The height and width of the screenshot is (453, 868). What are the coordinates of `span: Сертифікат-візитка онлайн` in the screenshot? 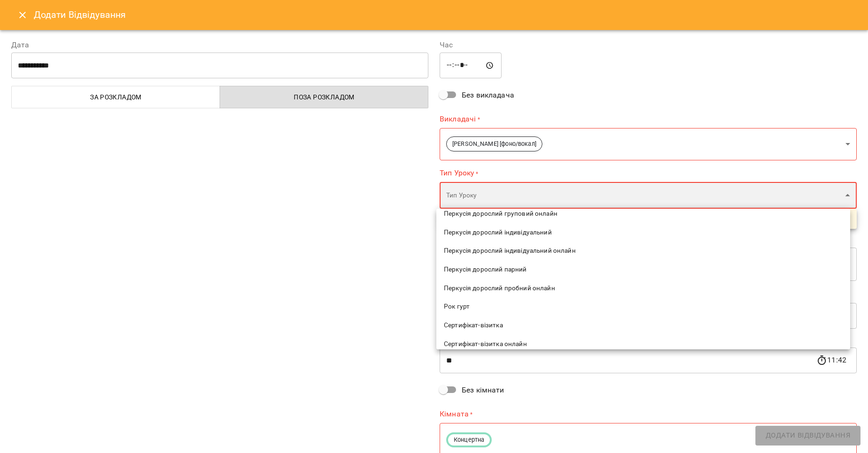 It's located at (643, 344).